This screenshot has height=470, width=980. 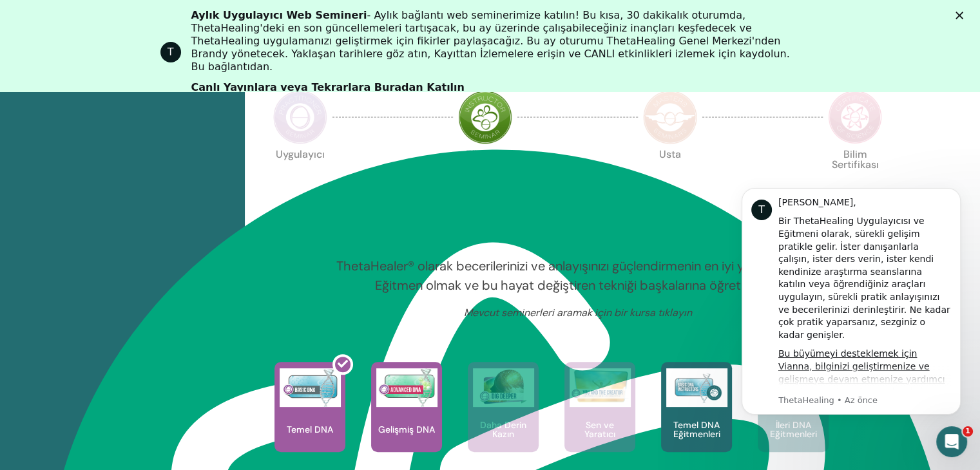 I want to click on img: Gelişmiş DNA, so click(x=407, y=388).